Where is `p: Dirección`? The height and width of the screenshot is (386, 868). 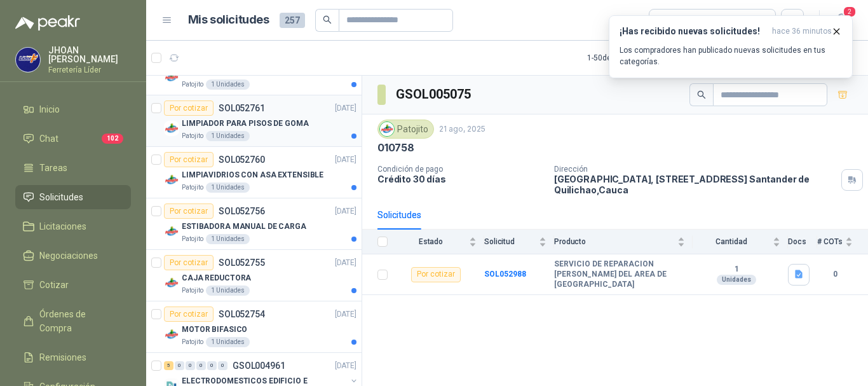 p: Dirección is located at coordinates (695, 169).